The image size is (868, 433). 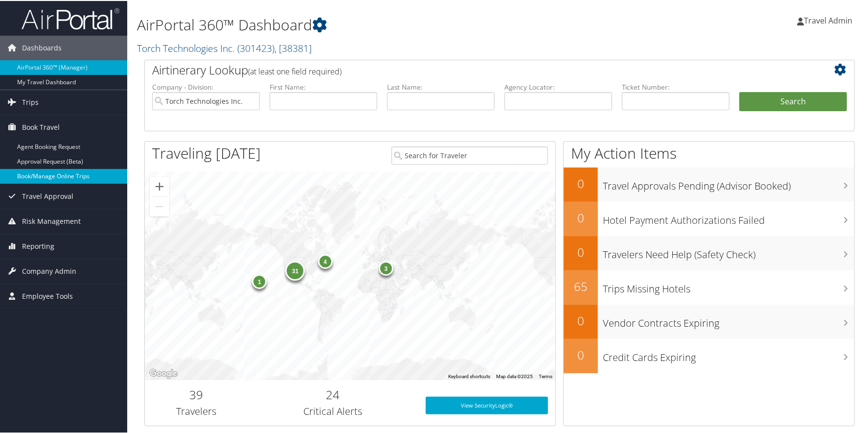 What do you see at coordinates (514, 375) in the screenshot?
I see `span: Map data ©2025` at bounding box center [514, 375].